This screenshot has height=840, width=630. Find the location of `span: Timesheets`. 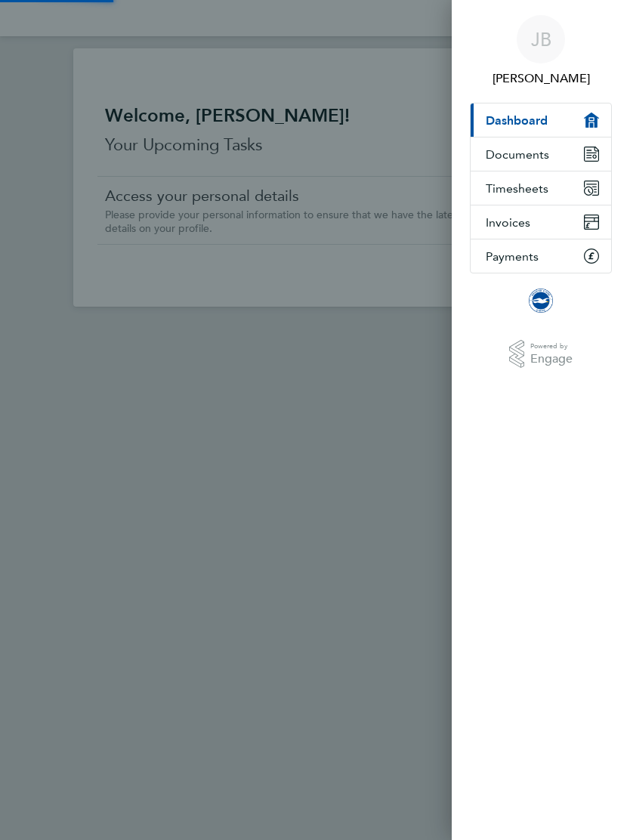

span: Timesheets is located at coordinates (517, 188).